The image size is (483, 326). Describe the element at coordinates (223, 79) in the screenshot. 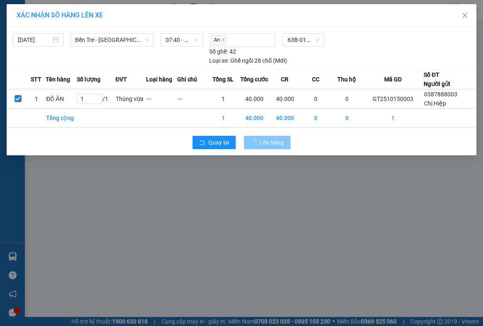

I see `span: Tổng SL` at that location.